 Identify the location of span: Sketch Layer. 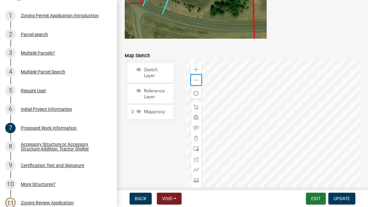
(157, 73).